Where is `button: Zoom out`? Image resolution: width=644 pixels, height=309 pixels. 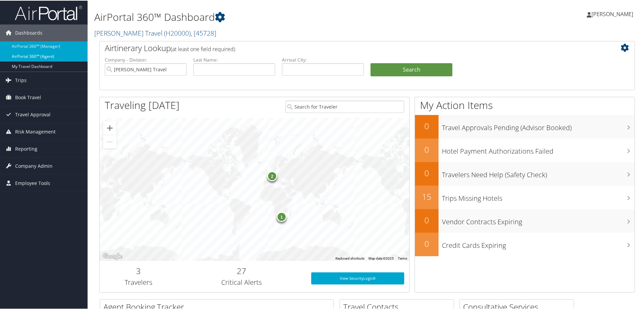
button: Zoom out is located at coordinates (110, 141).